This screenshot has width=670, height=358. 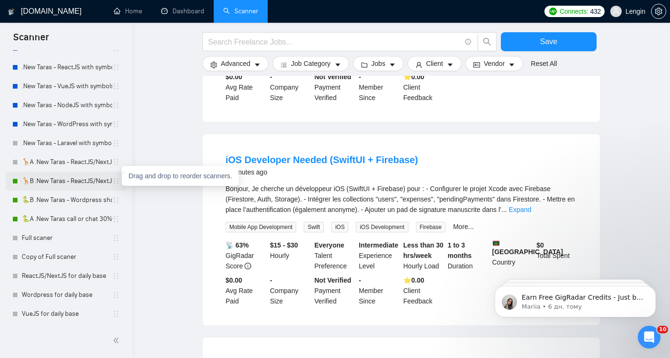 What do you see at coordinates (67, 219) in the screenshot?
I see `a: 🐍A .New Taras call or chat 30%view 0 reply 23/04` at bounding box center [67, 219].